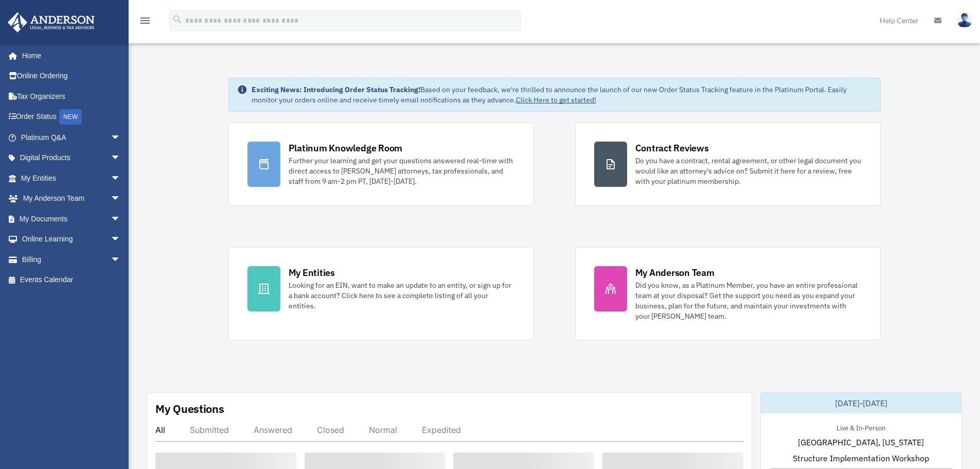 Image resolution: width=980 pixels, height=469 pixels. Describe the element at coordinates (145, 21) in the screenshot. I see `i: menu` at that location.